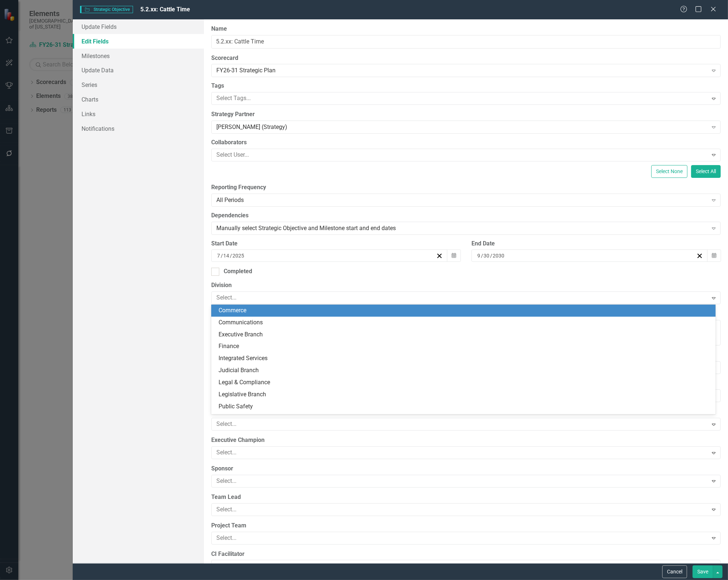 Image resolution: width=728 pixels, height=580 pixels. Describe the element at coordinates (466, 554) in the screenshot. I see `label: CI Facilitator` at that location.